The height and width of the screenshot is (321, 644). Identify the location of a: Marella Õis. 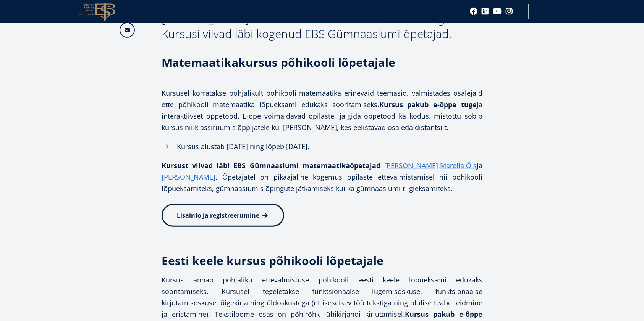
(458, 165).